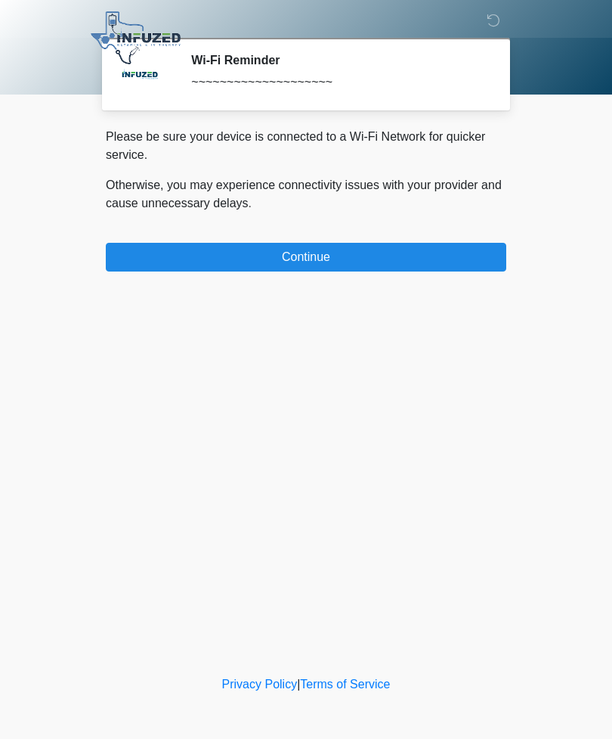  Describe the element at coordinates (140, 76) in the screenshot. I see `img: Agent Avatar` at that location.